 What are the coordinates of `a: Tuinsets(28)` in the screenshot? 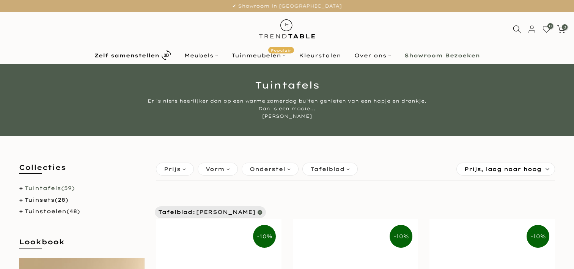 It's located at (46, 200).